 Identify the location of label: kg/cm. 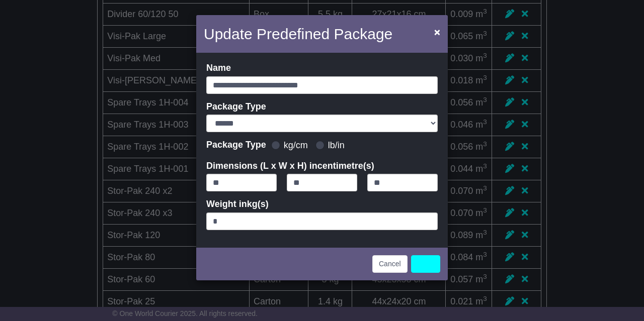
(296, 146).